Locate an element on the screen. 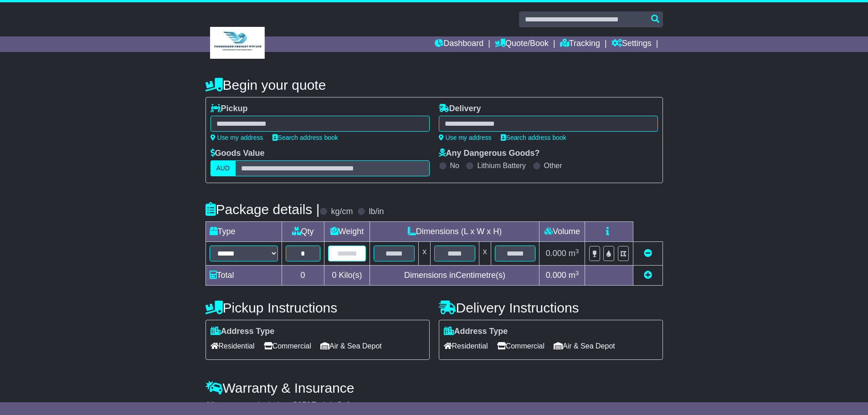 This screenshot has width=868, height=415. label: Lithium Battery is located at coordinates (501, 166).